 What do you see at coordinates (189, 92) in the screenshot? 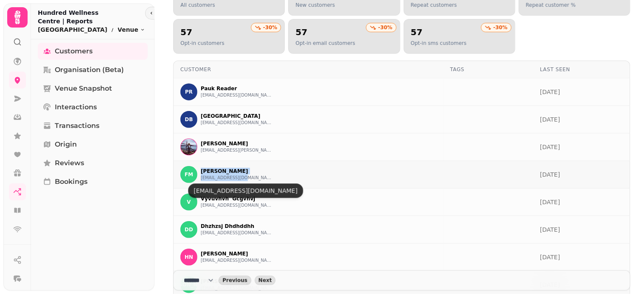
I see `span: PR` at bounding box center [189, 92].